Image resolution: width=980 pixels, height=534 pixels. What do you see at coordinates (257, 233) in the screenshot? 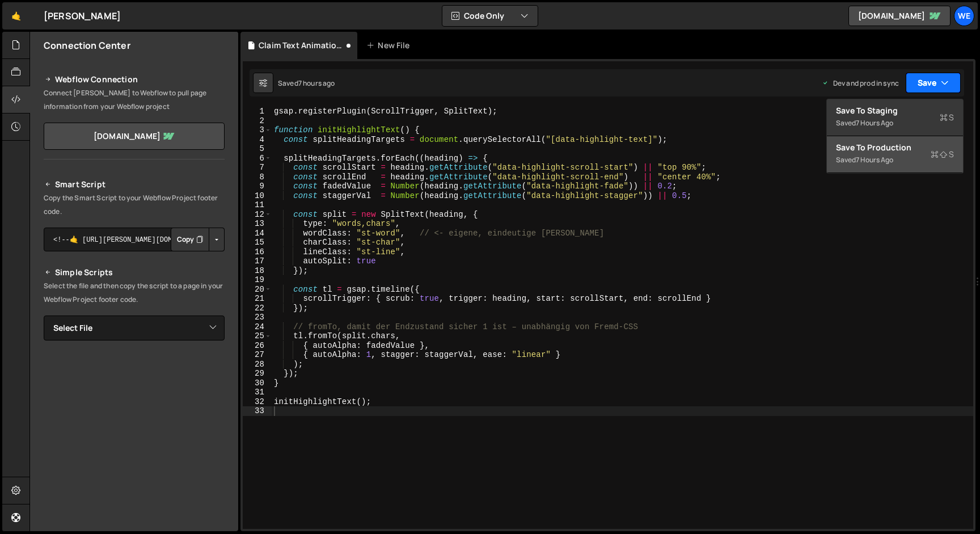
I see `div: 14` at bounding box center [257, 233].